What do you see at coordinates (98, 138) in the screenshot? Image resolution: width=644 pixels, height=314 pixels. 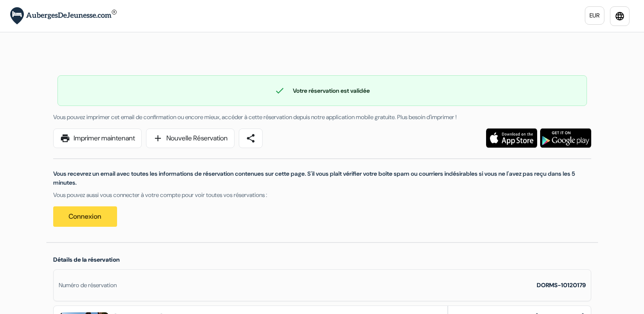 I see `a: printImprimer maintenant` at bounding box center [98, 138].